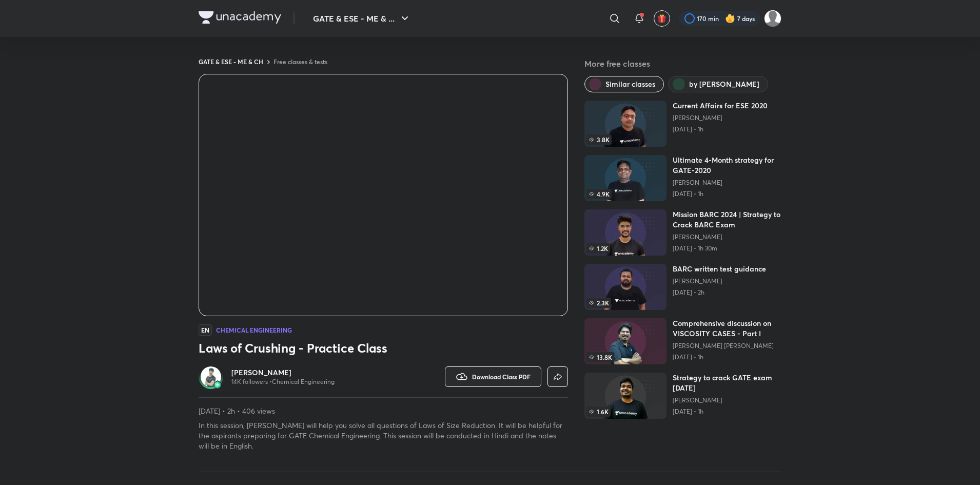 This screenshot has width=980, height=485. I want to click on img: streak, so click(731, 19).